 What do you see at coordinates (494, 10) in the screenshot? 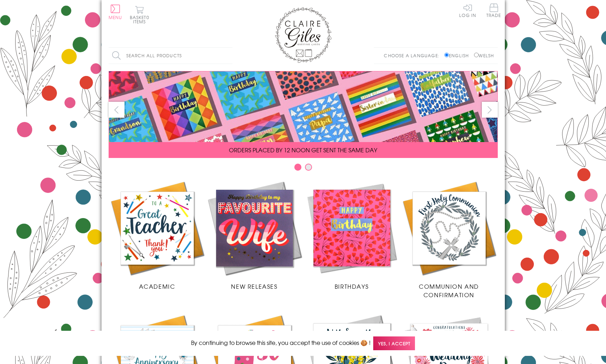
I see `span: Trade` at bounding box center [494, 10].